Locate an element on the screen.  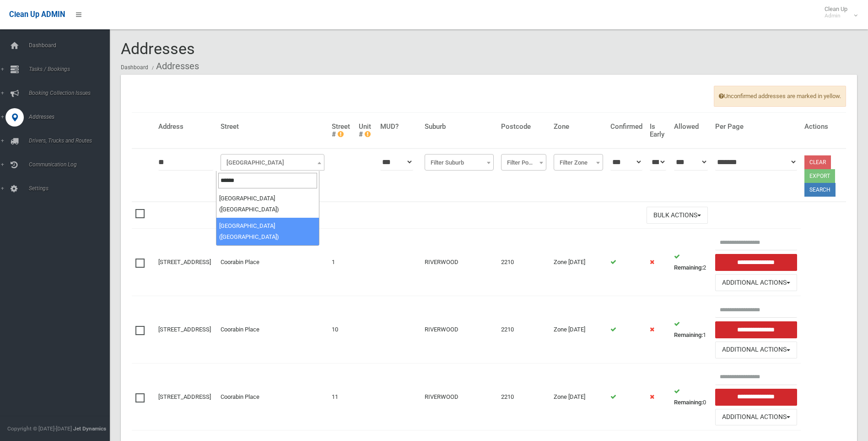
h4: Allowed is located at coordinates (691, 126).